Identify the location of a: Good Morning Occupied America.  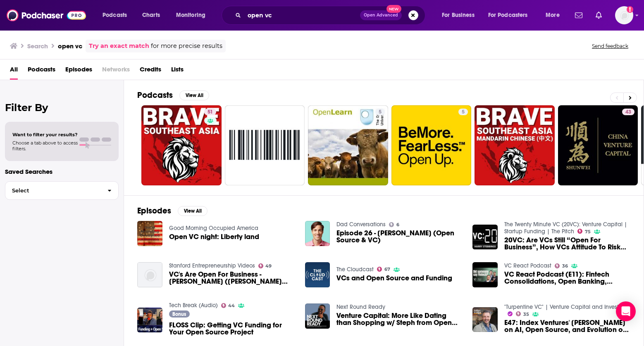
(214, 228).